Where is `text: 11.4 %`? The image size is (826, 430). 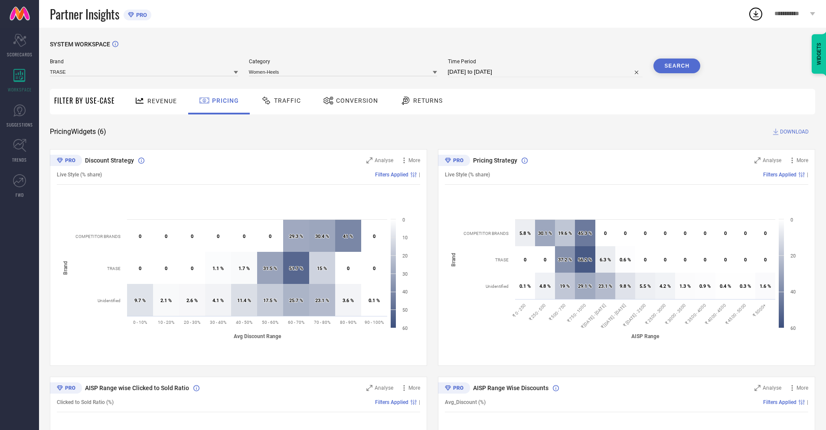 text: 11.4 % is located at coordinates (244, 300).